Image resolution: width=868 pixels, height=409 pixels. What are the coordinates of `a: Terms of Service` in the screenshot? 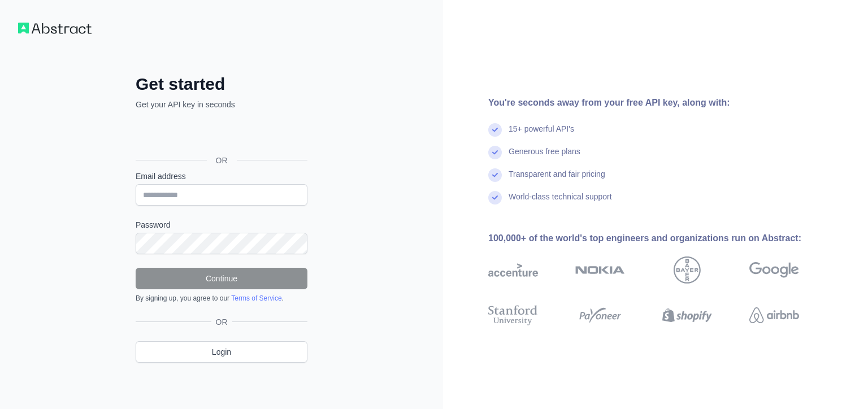 It's located at (256, 298).